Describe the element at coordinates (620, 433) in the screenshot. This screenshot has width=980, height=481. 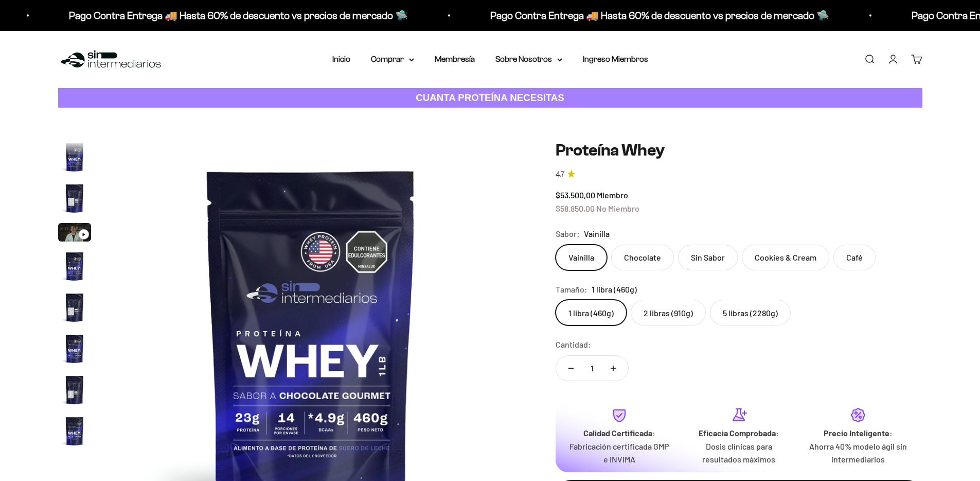
I see `strong: Calidad Certificada:` at that location.